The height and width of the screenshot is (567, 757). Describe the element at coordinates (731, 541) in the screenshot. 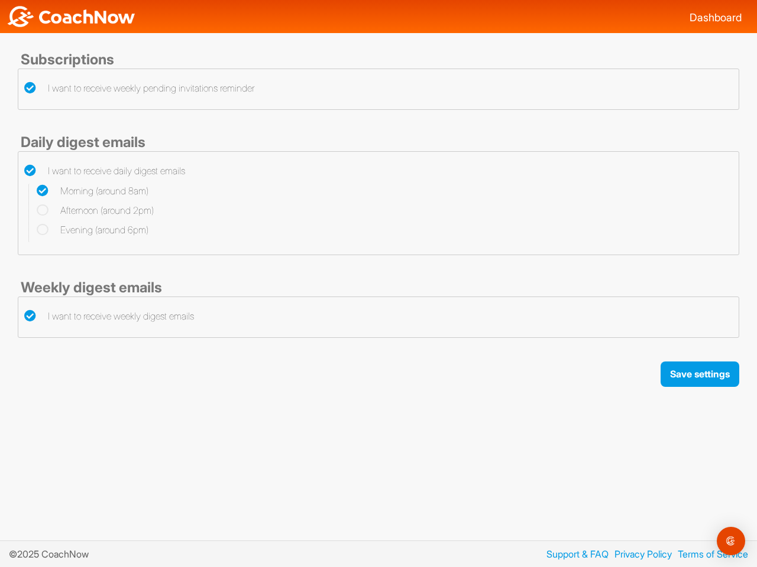

I see `div: Open Intercom Messenger` at that location.